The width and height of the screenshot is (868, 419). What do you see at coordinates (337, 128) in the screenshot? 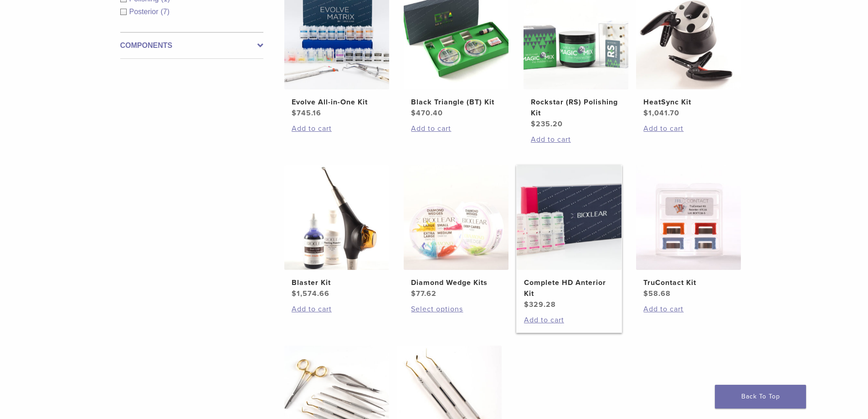
I see `a: Add to cart: “Evolve All-in-One Kit”` at bounding box center [337, 128].